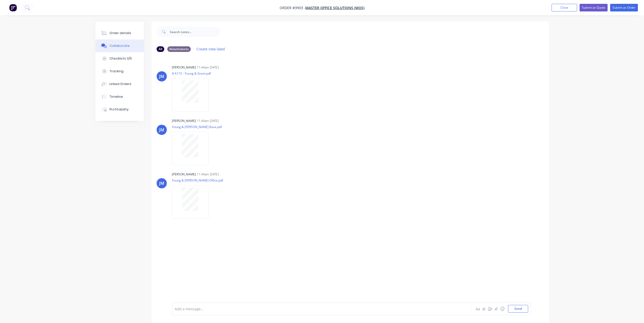 This screenshot has height=323, width=644. I want to click on button: Collaborate, so click(120, 46).